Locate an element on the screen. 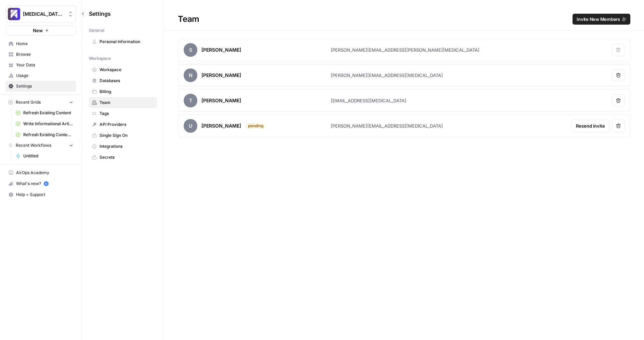  span: API Providers is located at coordinates (127, 125).